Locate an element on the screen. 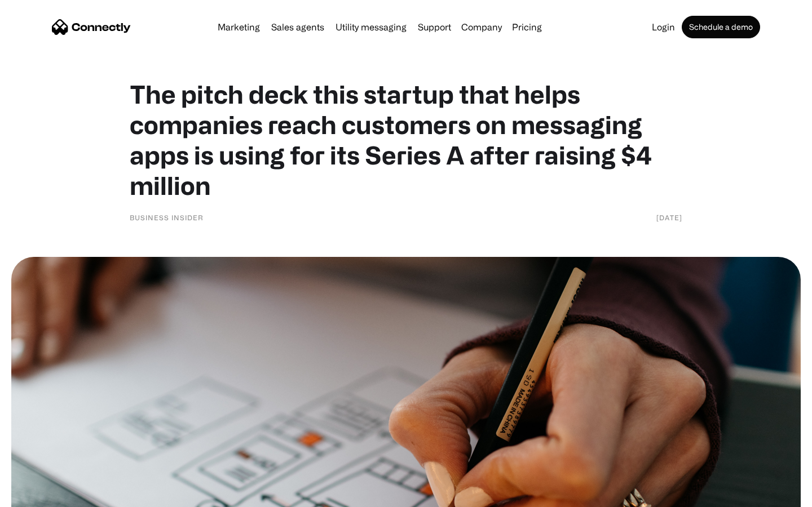 Image resolution: width=812 pixels, height=507 pixels. a: Utility messaging is located at coordinates (371, 27).